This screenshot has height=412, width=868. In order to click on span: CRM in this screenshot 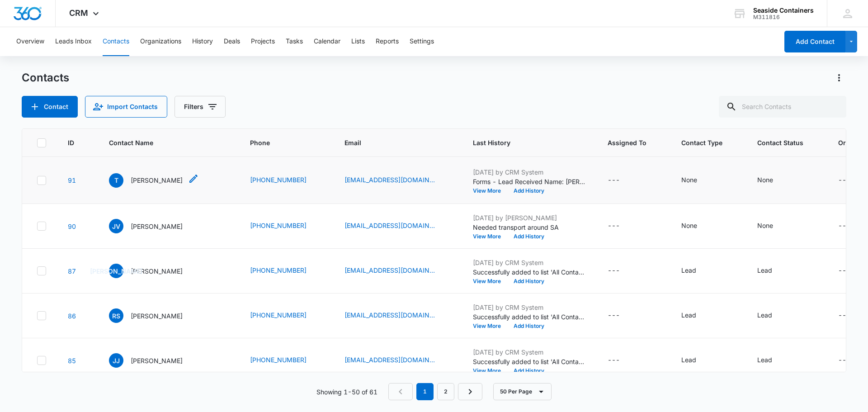, I will do `click(79, 13)`.